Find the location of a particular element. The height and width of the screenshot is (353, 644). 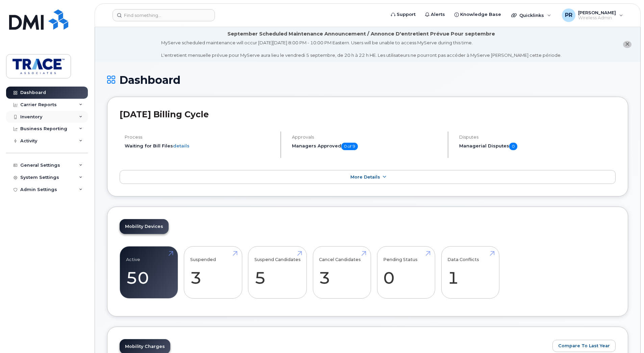

a: Suspend Candidates 5 is located at coordinates (277, 272).